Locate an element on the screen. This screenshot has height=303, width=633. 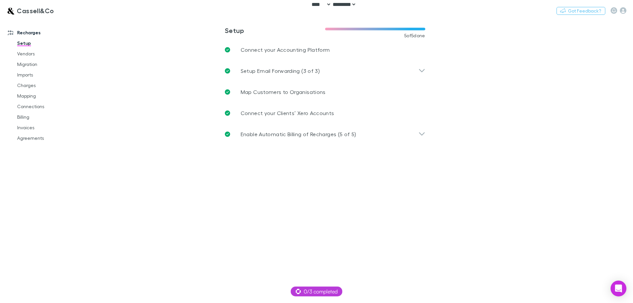
p: Setup Email Forwarding (3 of 3) is located at coordinates (280, 71).